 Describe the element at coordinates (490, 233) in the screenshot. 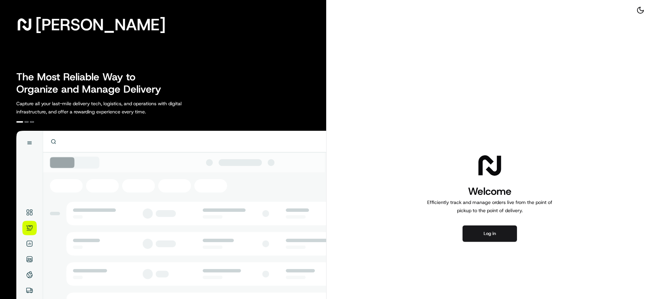

I see `button: Log in` at that location.